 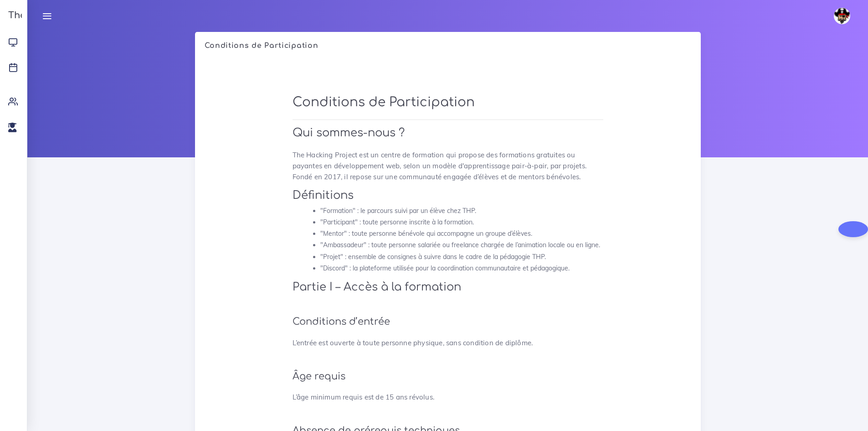 What do you see at coordinates (462, 245) in the screenshot?
I see `li: "Ambassadeur" : toute personne salariée ou freelance chargée de l’animation locale ou en ligne.` at bounding box center [462, 245].